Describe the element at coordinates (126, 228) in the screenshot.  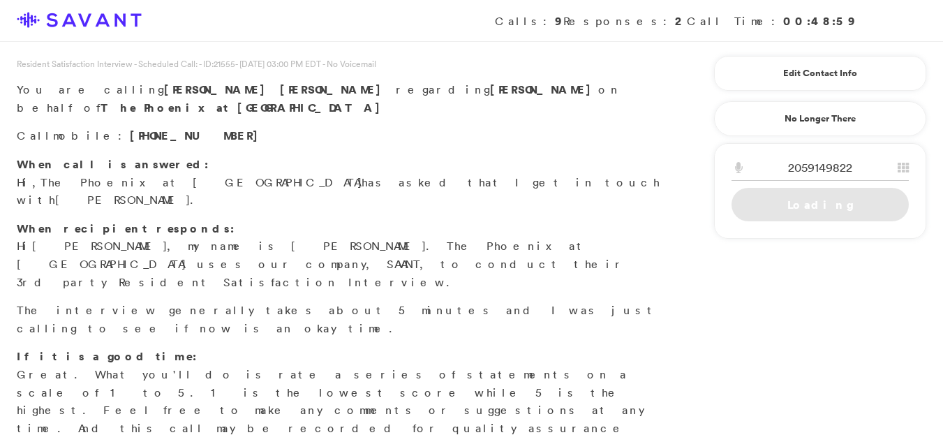
I see `strong: When recipient responds:` at that location.